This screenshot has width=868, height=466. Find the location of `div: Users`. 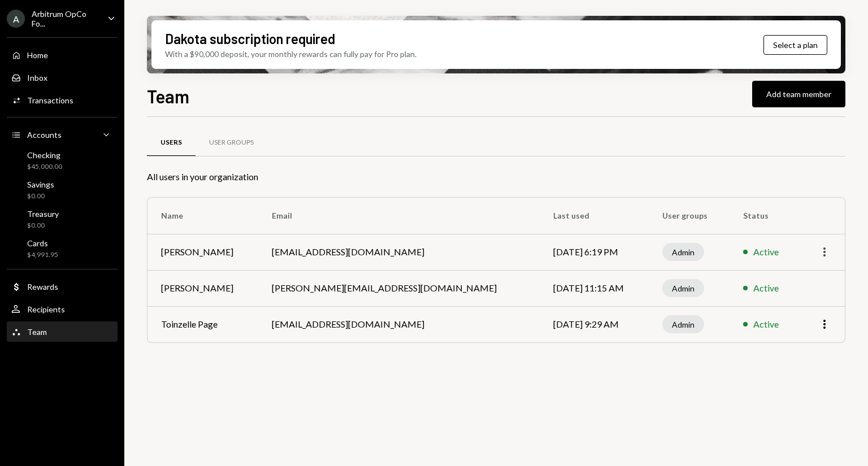

div: Users is located at coordinates (171, 142).